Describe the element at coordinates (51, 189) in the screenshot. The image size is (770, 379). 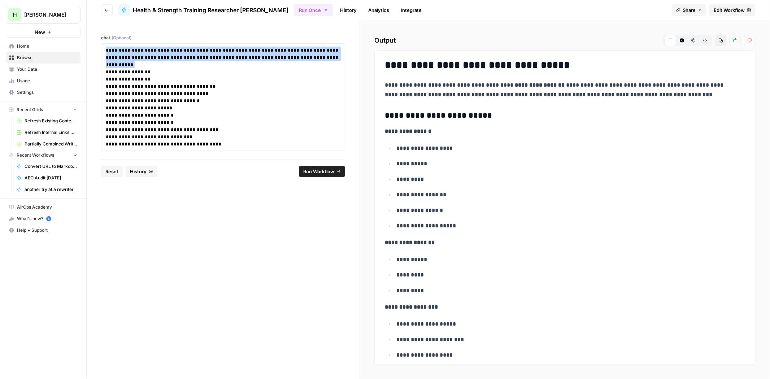
I see `span: another try at a rewriter` at that location.